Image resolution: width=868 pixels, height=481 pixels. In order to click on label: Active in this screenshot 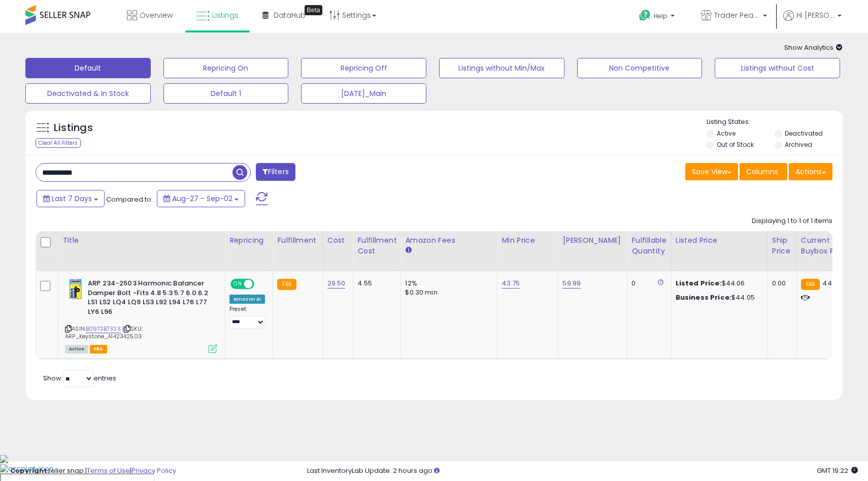, I will do `click(726, 133)`.